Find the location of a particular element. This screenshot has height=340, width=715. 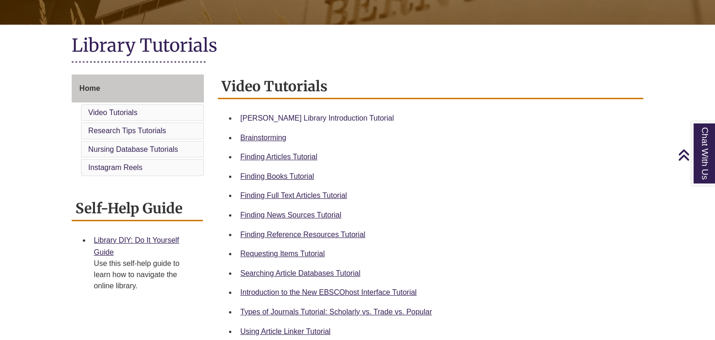

h2: Self-Help Guide is located at coordinates (137, 208).